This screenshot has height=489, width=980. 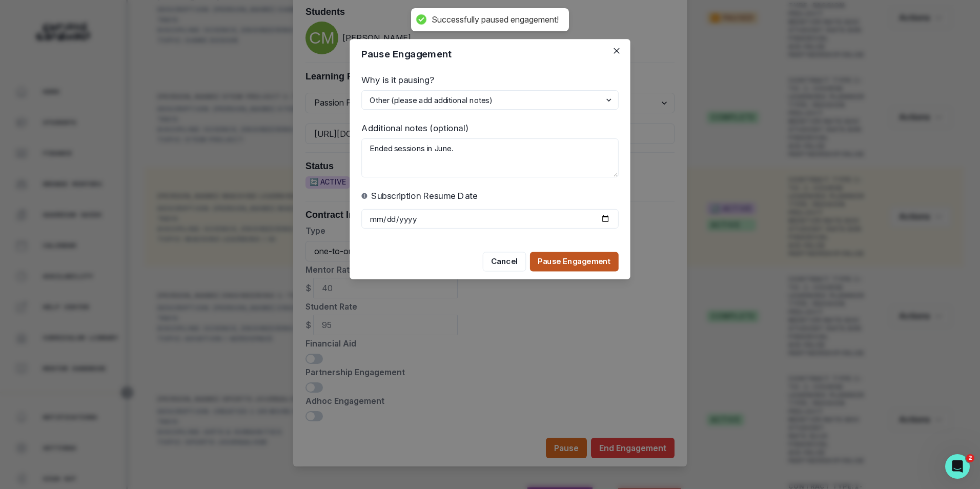 I want to click on input: Resume Date, so click(x=490, y=219).